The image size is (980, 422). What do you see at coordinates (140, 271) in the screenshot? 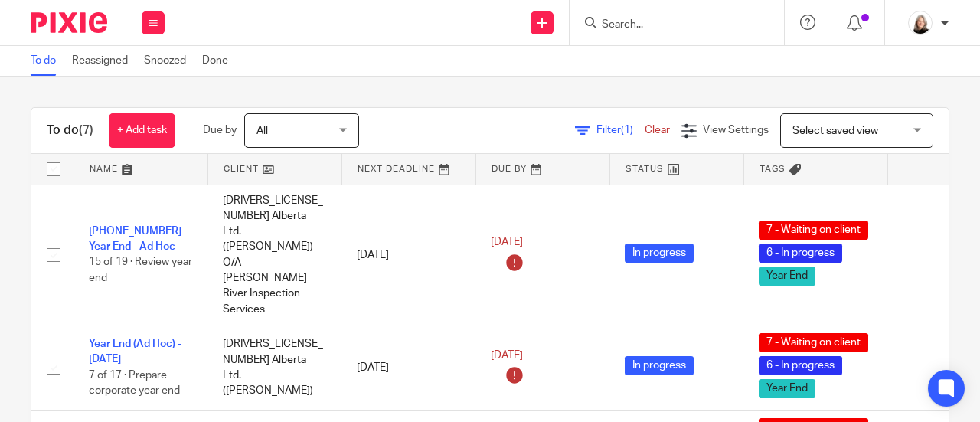
I see `span: 15 of 19 · Review year end` at bounding box center [140, 271].